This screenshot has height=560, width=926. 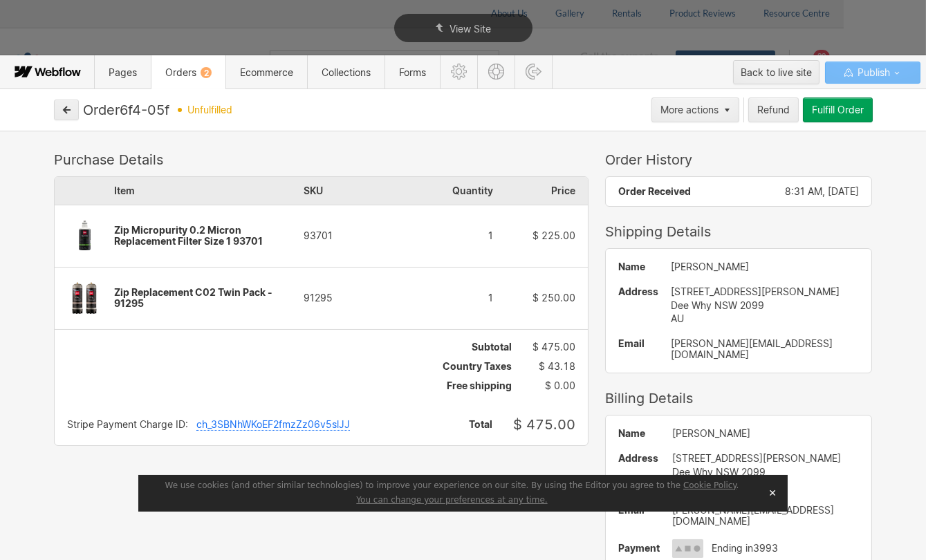 I want to click on button: You can change your preferences at any time., so click(x=452, y=500).